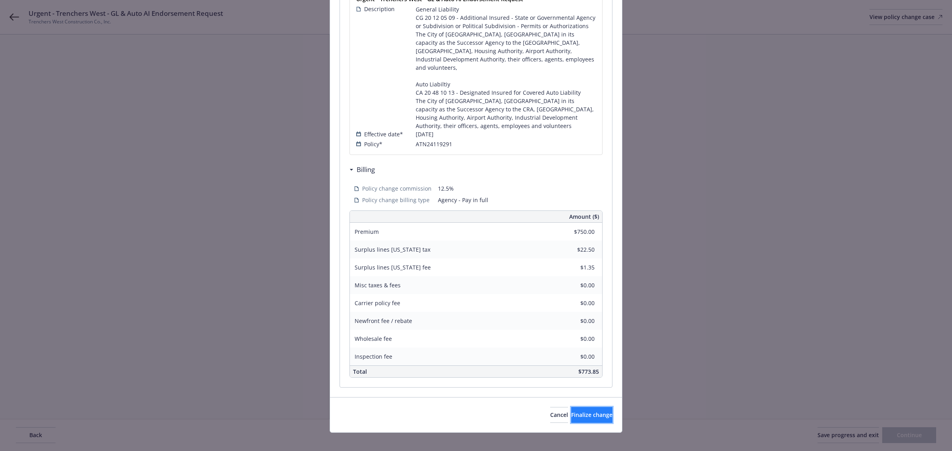 The image size is (952, 451). Describe the element at coordinates (518, 188) in the screenshot. I see `span: 12.5%` at that location.